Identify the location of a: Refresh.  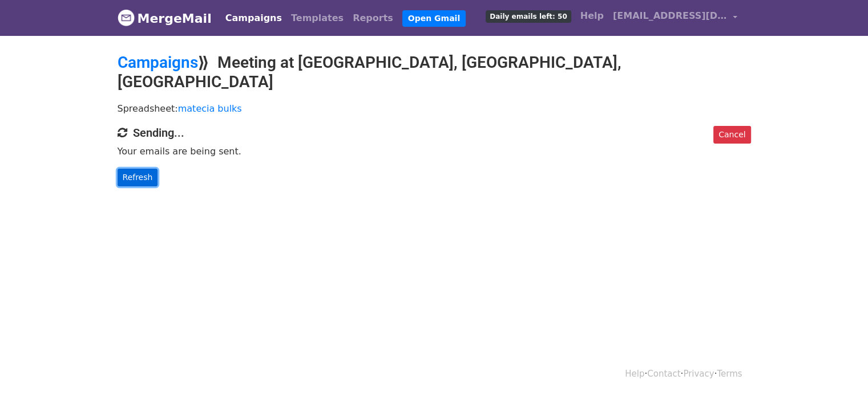
(138, 177).